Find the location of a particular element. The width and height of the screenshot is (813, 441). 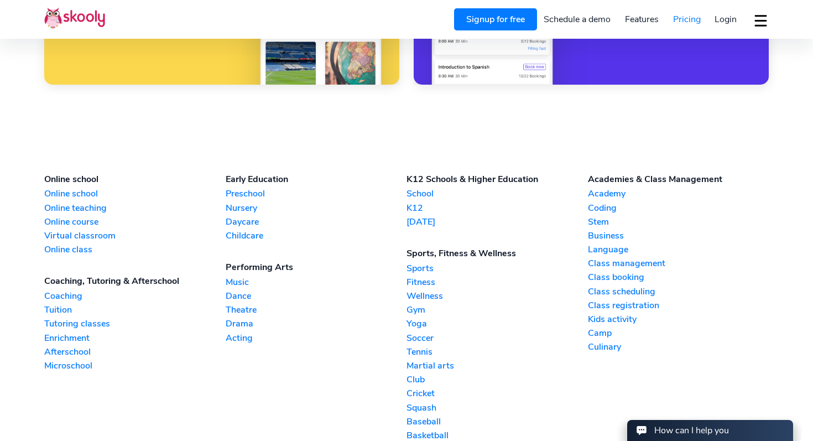

a: Enrichment is located at coordinates (135, 338).